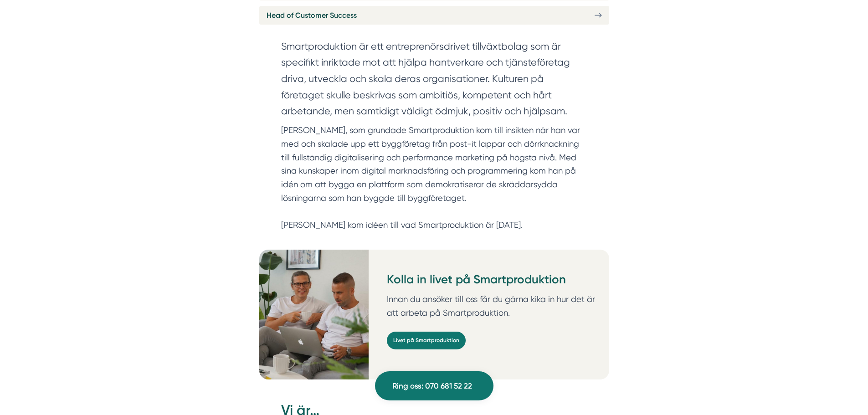 Image resolution: width=868 pixels, height=415 pixels. What do you see at coordinates (426, 341) in the screenshot?
I see `a: Livet på Smartproduktion` at bounding box center [426, 341].